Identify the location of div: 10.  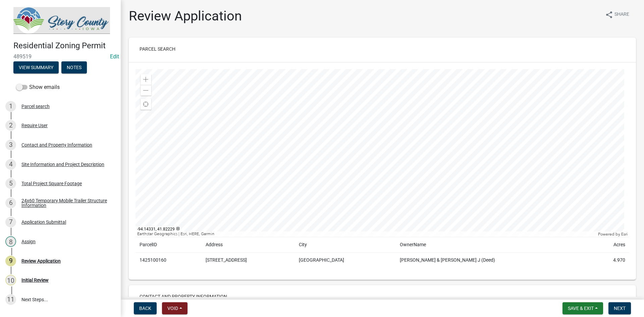
(11, 280).